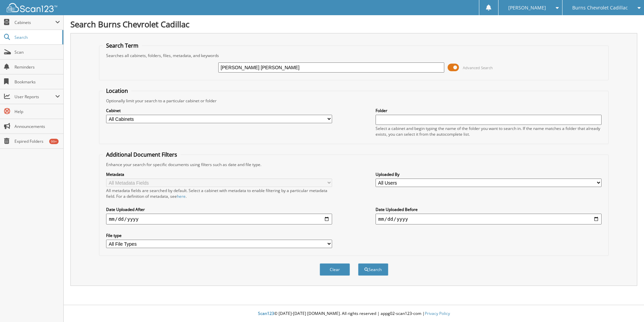  I want to click on div: 99+, so click(54, 141).